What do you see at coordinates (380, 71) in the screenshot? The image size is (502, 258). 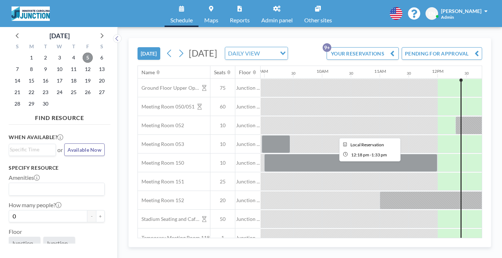 I see `div: 11AM` at bounding box center [380, 71].